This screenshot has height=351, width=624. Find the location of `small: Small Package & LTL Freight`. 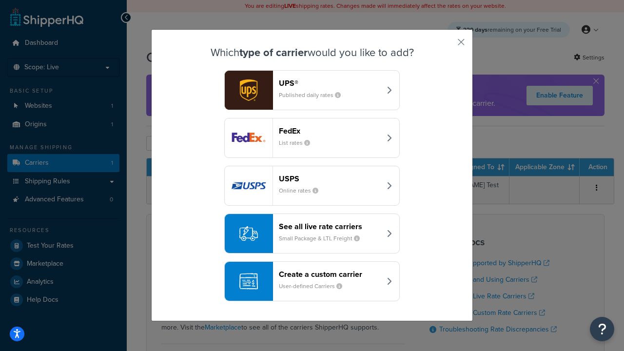

small: Small Package & LTL Freight is located at coordinates (323, 238).